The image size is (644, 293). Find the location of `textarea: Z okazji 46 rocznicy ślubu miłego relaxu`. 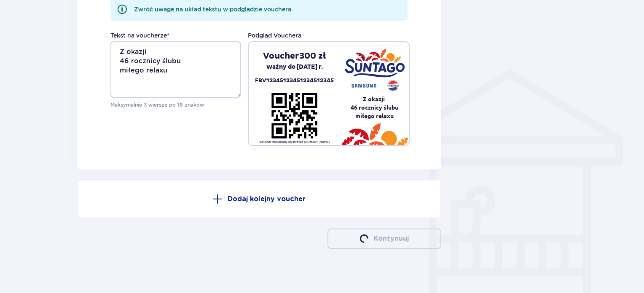

textarea: Z okazji 46 rocznicy ślubu miłego relaxu is located at coordinates (176, 70).